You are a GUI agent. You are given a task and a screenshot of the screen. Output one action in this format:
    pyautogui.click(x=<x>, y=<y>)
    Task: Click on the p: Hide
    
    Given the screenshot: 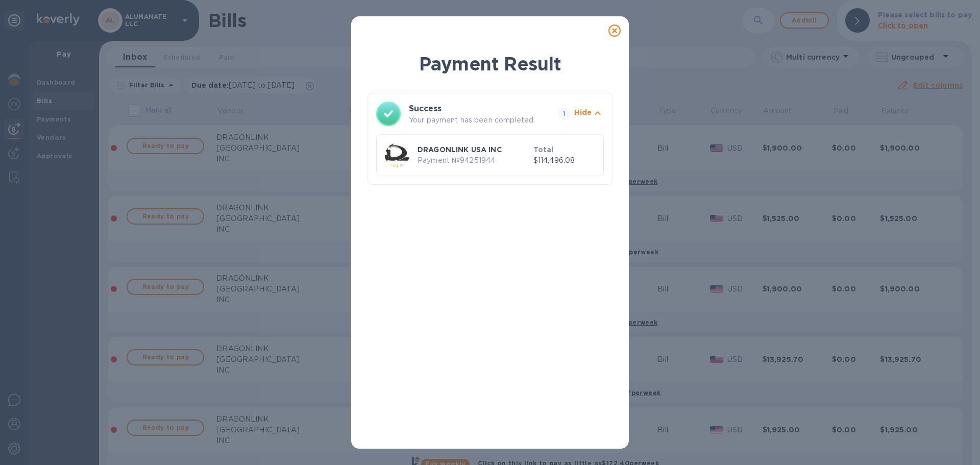 What is the action you would take?
    pyautogui.click(x=583, y=112)
    